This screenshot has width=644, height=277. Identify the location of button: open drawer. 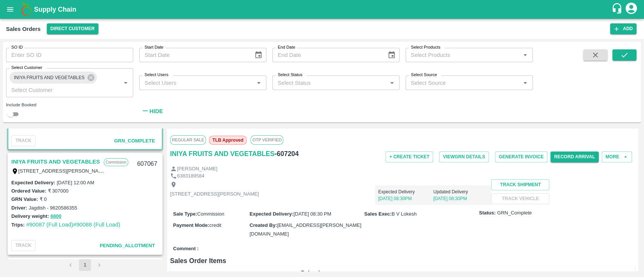
(10, 10).